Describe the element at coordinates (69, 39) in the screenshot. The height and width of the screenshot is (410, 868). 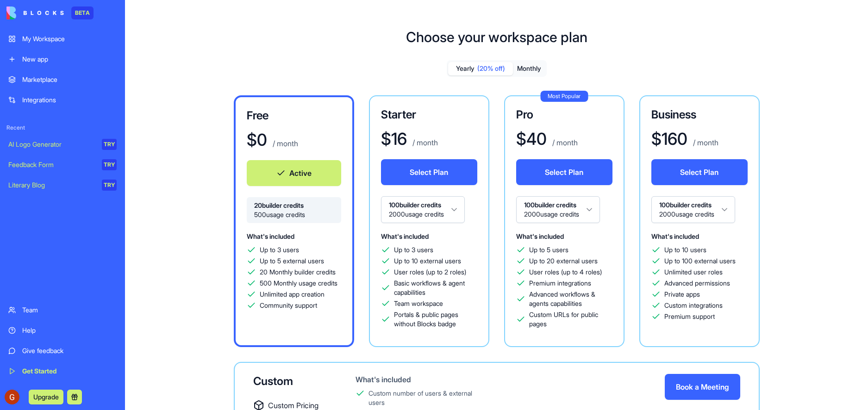
I see `div: My Workspace` at that location.